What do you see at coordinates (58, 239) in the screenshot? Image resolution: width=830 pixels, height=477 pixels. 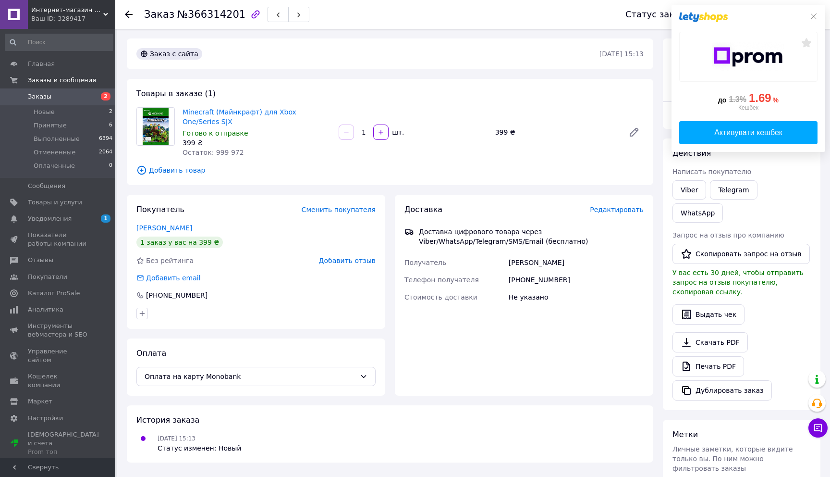 I see `span: Показатели работы компании` at bounding box center [58, 239].